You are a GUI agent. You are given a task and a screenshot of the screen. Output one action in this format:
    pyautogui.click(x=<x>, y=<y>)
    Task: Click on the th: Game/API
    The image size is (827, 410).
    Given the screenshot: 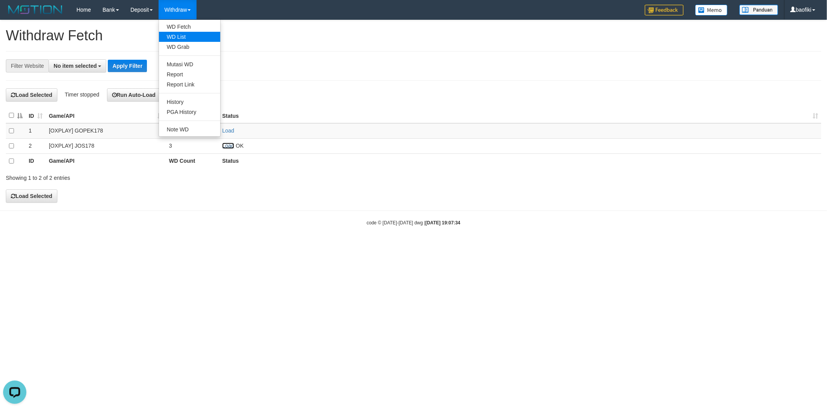 What is the action you would take?
    pyautogui.click(x=106, y=161)
    